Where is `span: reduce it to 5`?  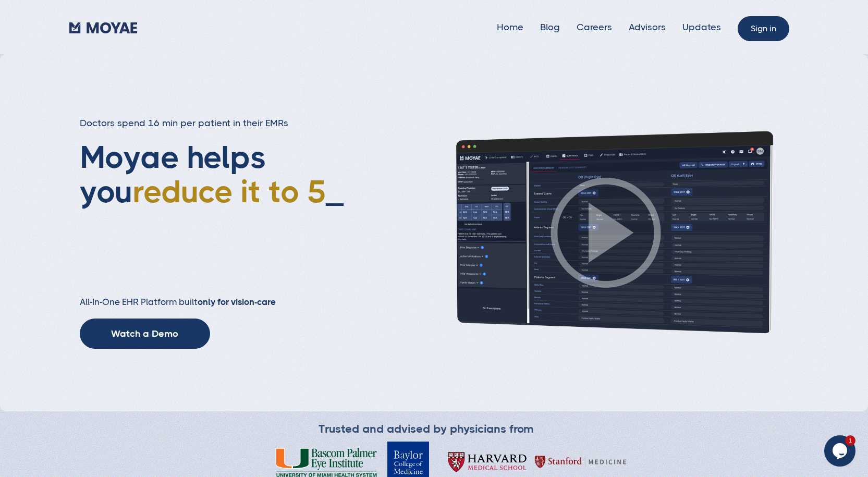
span: reduce it to 5 is located at coordinates (229, 191).